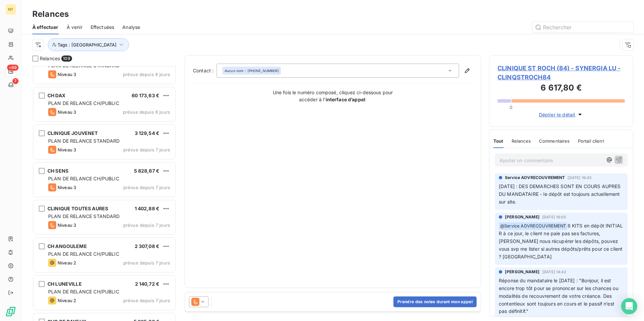 This screenshot has height=321, width=644. I want to click on strong: interface d’appel, so click(346, 99).